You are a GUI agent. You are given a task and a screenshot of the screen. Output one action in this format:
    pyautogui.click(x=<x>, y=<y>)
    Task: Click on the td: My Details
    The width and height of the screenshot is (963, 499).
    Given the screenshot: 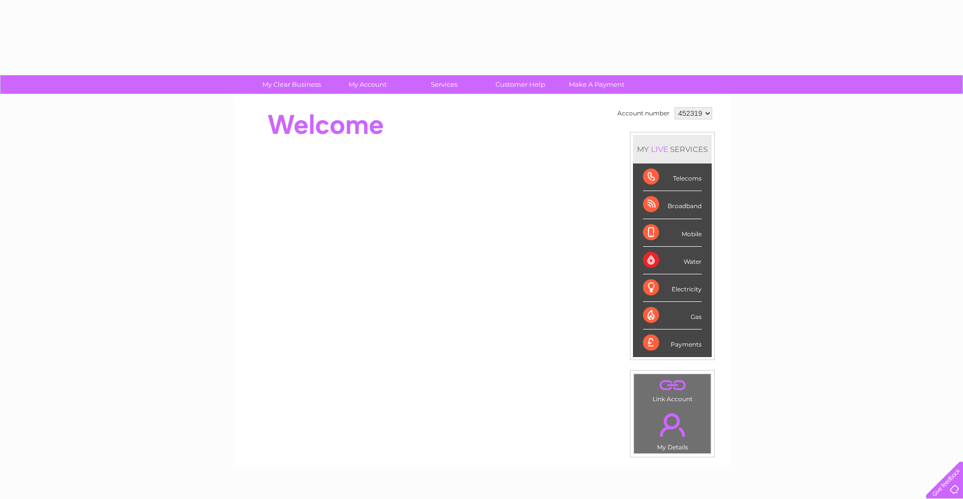 What is the action you would take?
    pyautogui.click(x=672, y=429)
    